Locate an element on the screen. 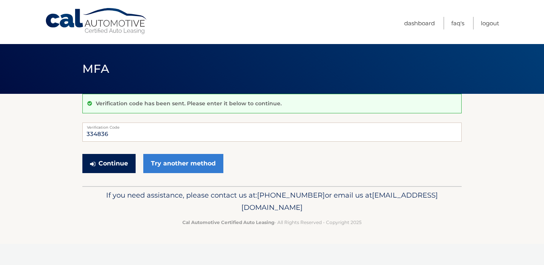  span: MFA is located at coordinates (96, 69).